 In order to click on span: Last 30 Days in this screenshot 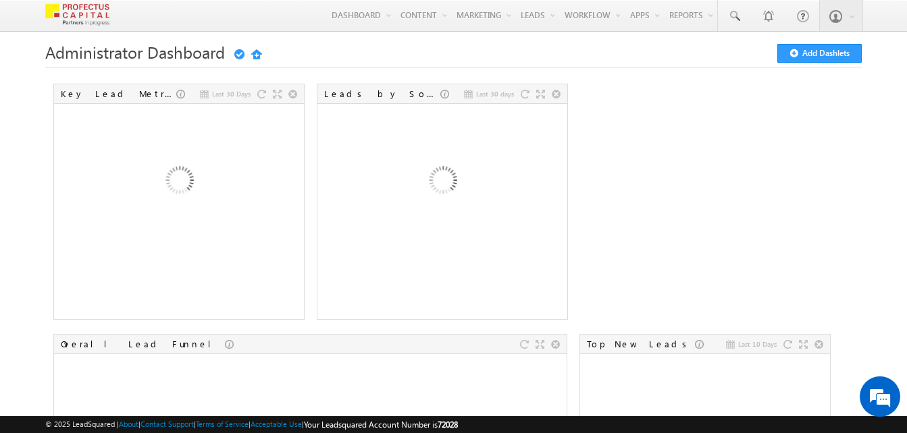, I will do `click(231, 94)`.